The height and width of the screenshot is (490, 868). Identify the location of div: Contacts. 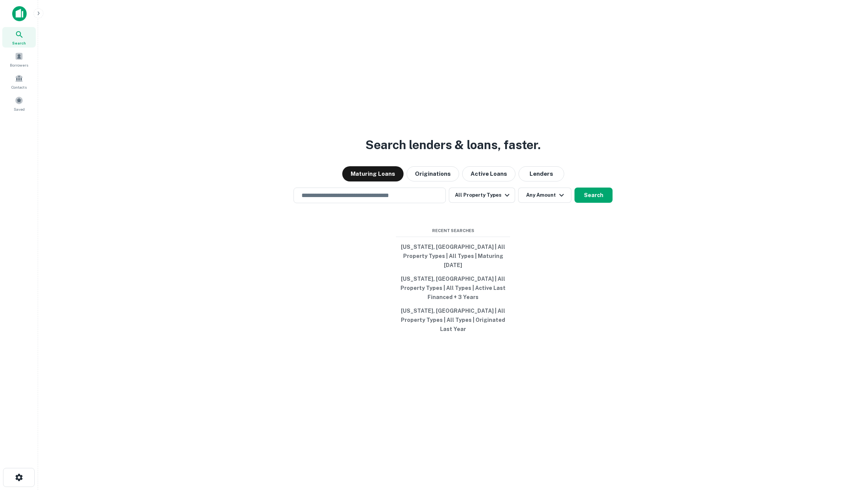
(19, 81).